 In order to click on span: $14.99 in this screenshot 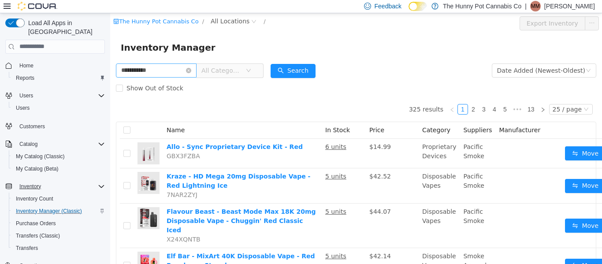, I will do `click(270, 133)`.